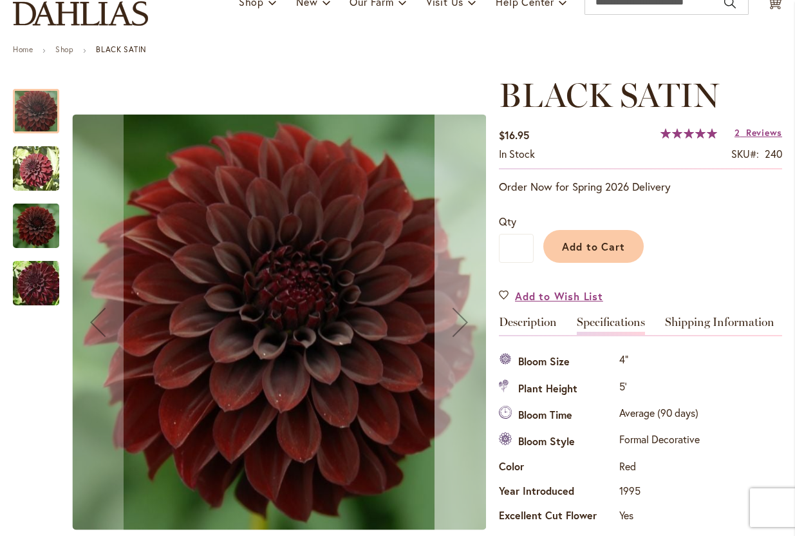 The image size is (795, 536). Describe the element at coordinates (557, 467) in the screenshot. I see `th: Color` at that location.